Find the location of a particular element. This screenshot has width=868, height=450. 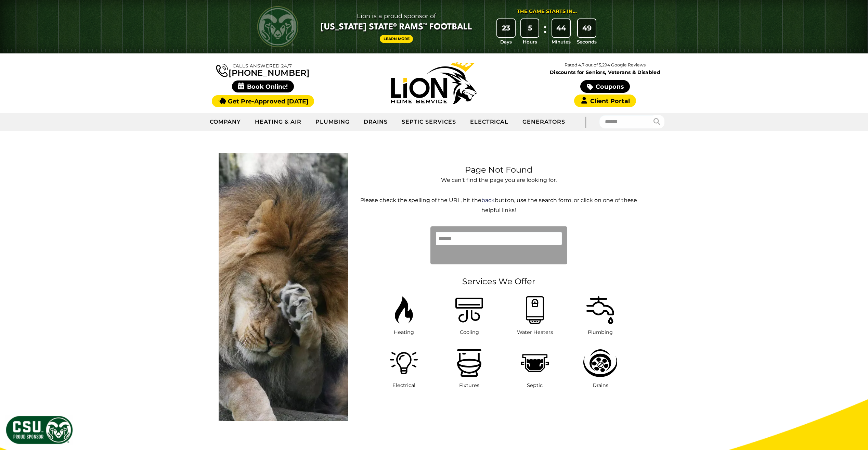

a: Heating is located at coordinates (404, 315).